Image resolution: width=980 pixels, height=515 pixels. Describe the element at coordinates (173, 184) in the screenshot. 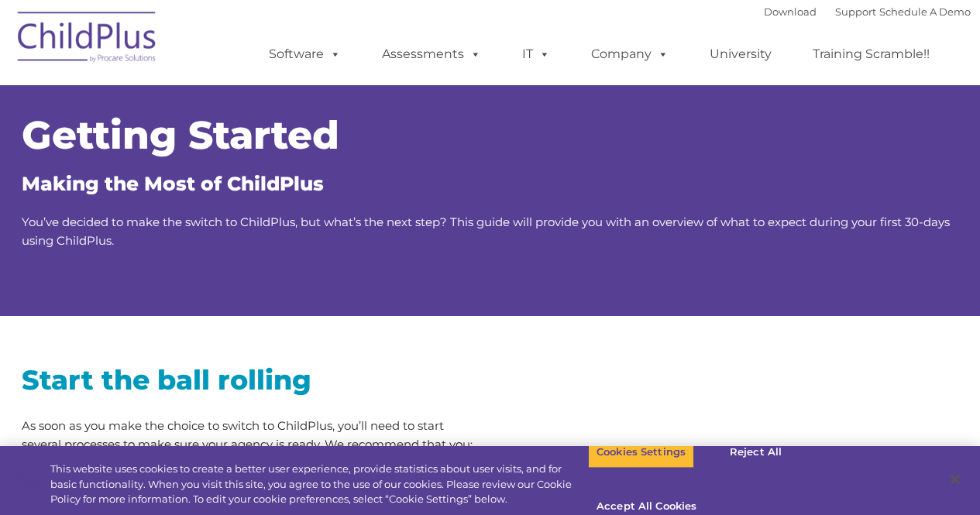

I see `span: Making the Most of ChildPlus` at that location.